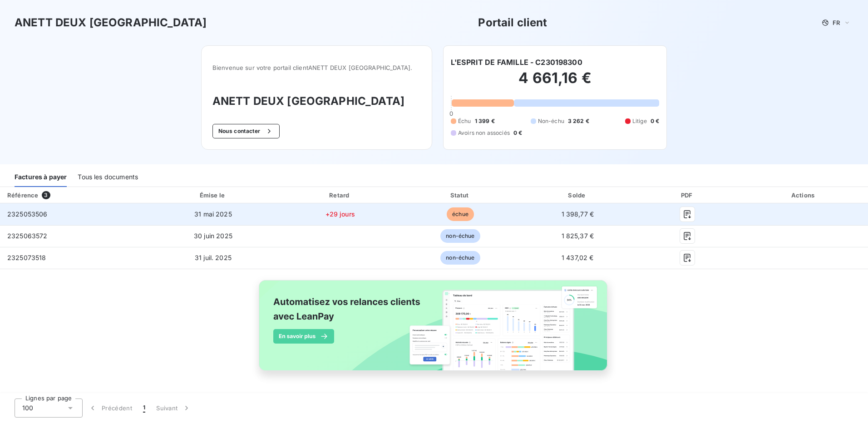 Image resolution: width=868 pixels, height=423 pixels. I want to click on span: FR, so click(837, 23).